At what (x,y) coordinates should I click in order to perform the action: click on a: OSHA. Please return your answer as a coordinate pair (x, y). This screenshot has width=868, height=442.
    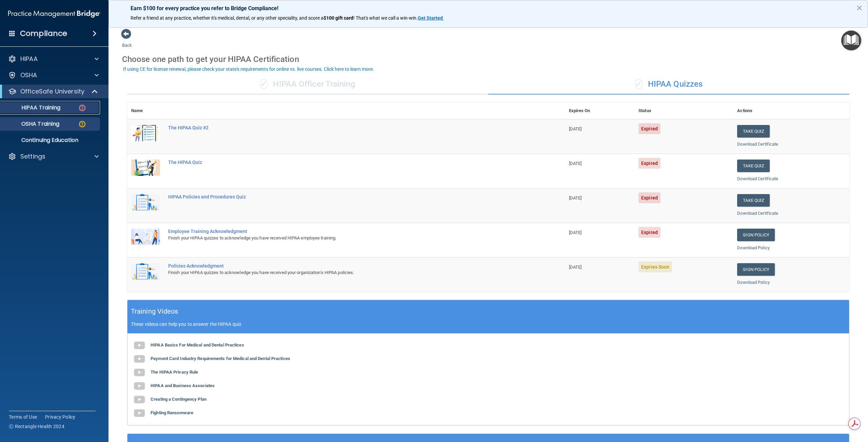
    Looking at the image, I should click on (53, 75).